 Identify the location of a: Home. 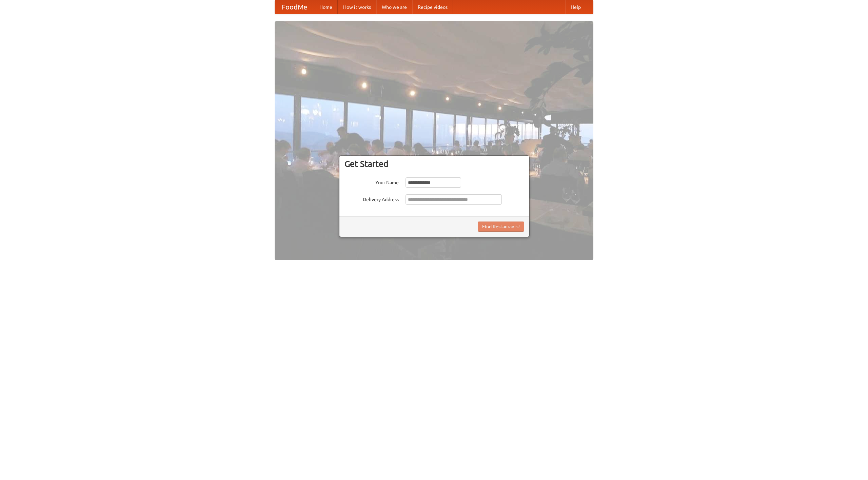
(325, 7).